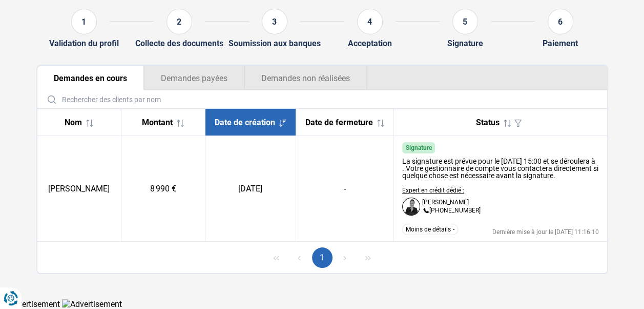 The image size is (644, 309). What do you see at coordinates (73, 122) in the screenshot?
I see `span: Nom` at bounding box center [73, 122].